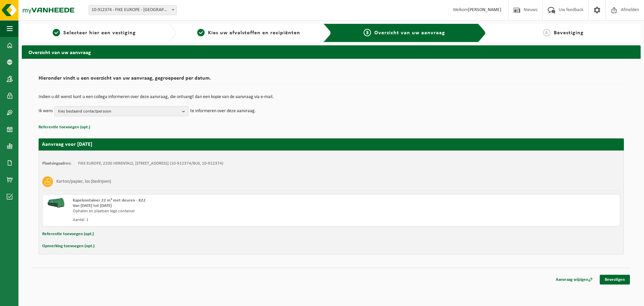 This screenshot has height=306, width=644. I want to click on a: 2Kies uw afvalstoffen en recipiënten, so click(249, 33).